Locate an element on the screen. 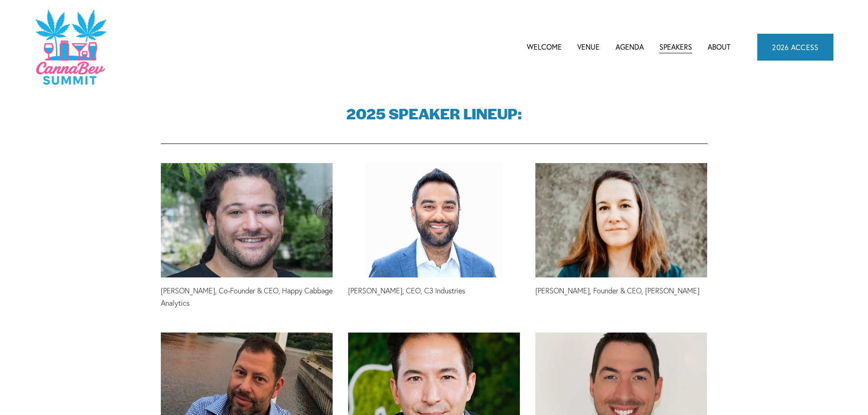 This screenshot has width=868, height=415. a: folder dropdown is located at coordinates (629, 47).